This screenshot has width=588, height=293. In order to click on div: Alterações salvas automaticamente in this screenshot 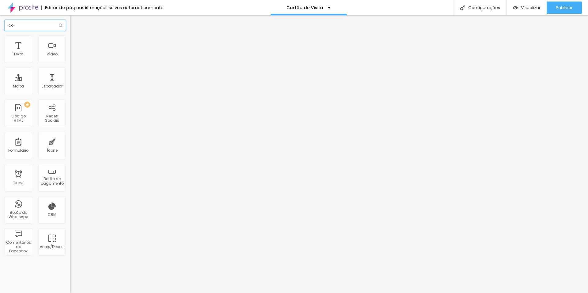, I will do `click(124, 8)`.